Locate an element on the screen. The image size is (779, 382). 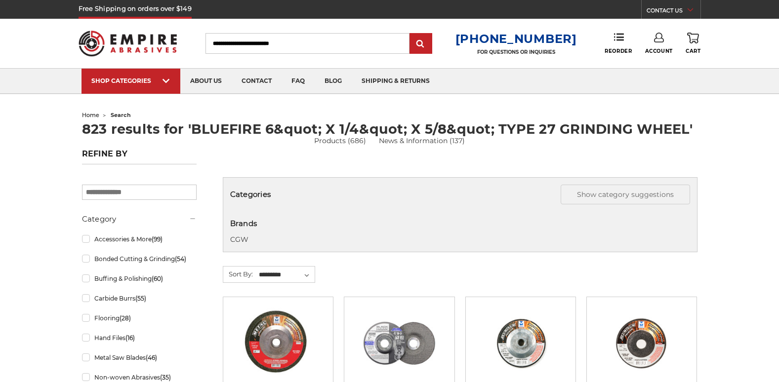
a: Carbide Burrs(55) is located at coordinates (139, 298).